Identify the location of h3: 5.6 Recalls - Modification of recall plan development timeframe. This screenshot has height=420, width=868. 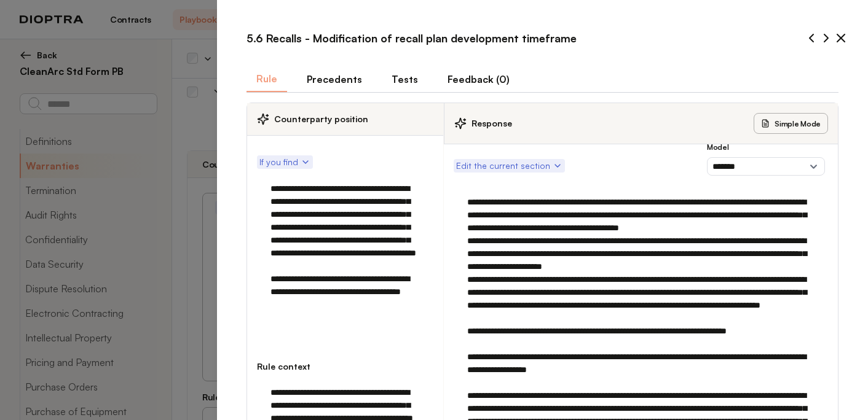
(411, 38).